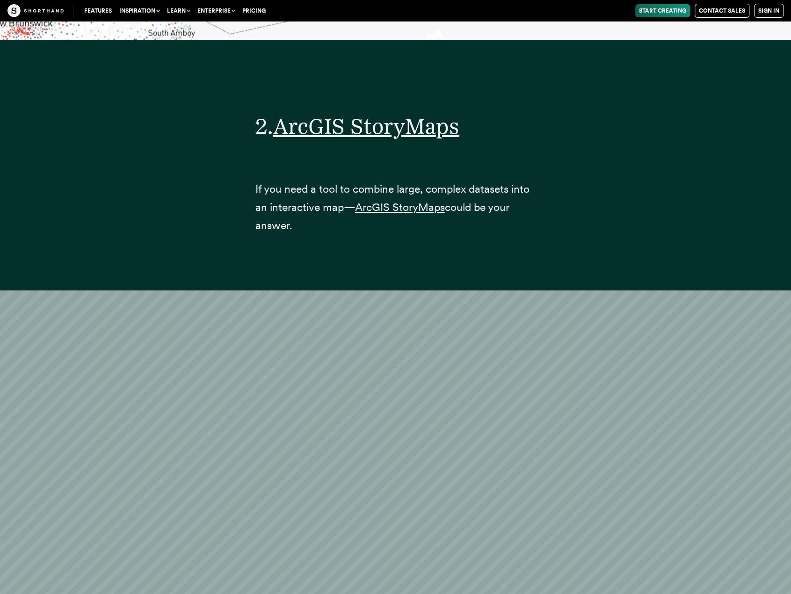 This screenshot has width=791, height=594. What do you see at coordinates (254, 11) in the screenshot?
I see `a: Pricing` at bounding box center [254, 11].